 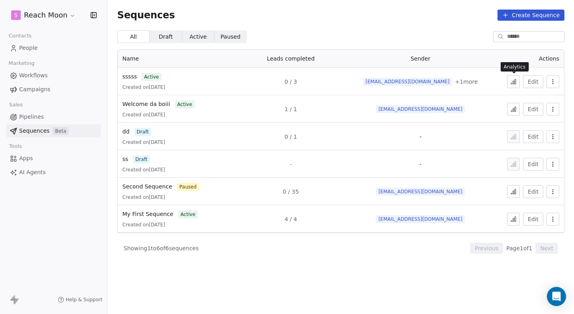 I want to click on span: Paused, so click(x=231, y=37).